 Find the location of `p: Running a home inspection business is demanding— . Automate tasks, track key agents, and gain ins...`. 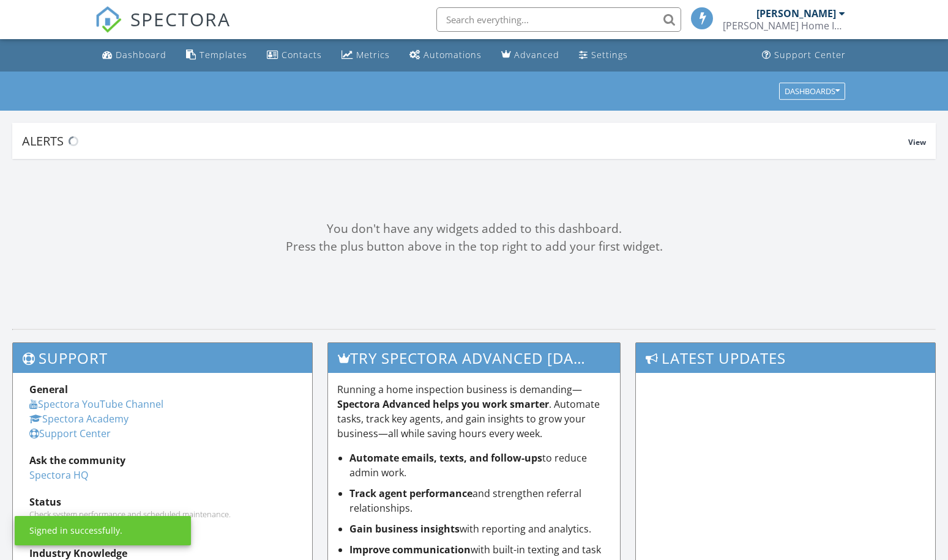

p: Running a home inspection business is demanding— . Automate tasks, track key agents, and gain ins... is located at coordinates (473, 411).